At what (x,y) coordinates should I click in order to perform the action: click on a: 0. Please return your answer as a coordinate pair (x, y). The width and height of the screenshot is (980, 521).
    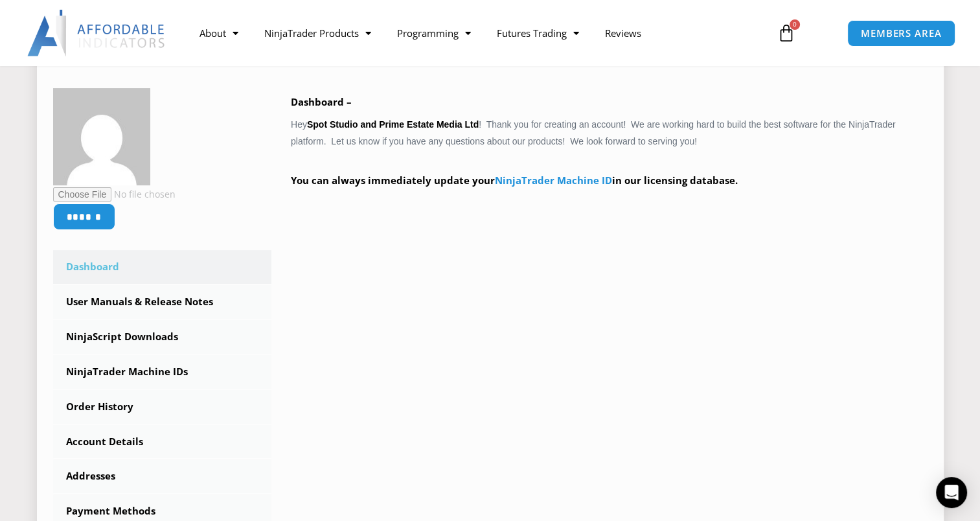
    Looking at the image, I should click on (786, 33).